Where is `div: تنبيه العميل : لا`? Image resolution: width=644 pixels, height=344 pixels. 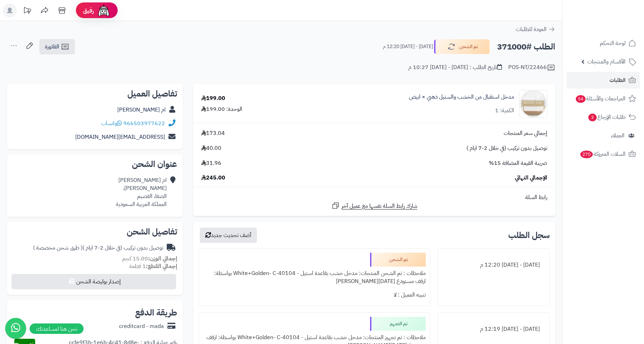 div: تنبيه العميل : لا is located at coordinates (314, 295).